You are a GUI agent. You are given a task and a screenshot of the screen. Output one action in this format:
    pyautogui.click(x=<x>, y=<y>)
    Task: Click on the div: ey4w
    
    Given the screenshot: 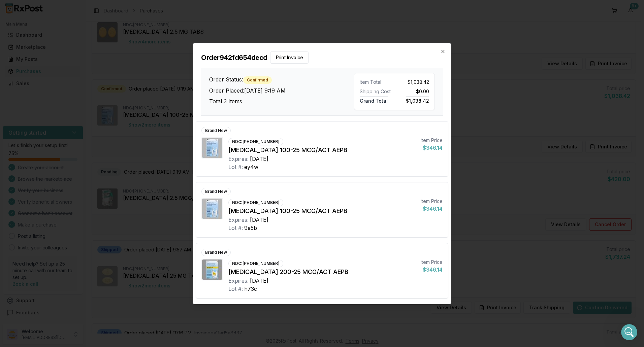 What is the action you would take?
    pyautogui.click(x=251, y=167)
    